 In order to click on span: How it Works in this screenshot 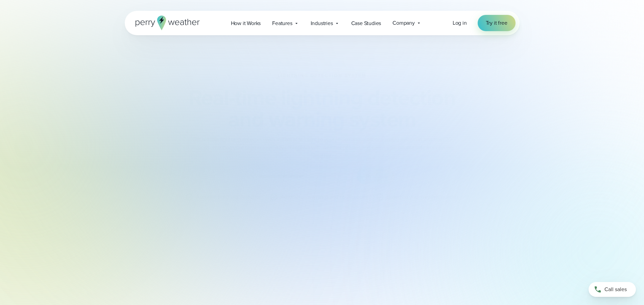, I will do `click(246, 23)`.